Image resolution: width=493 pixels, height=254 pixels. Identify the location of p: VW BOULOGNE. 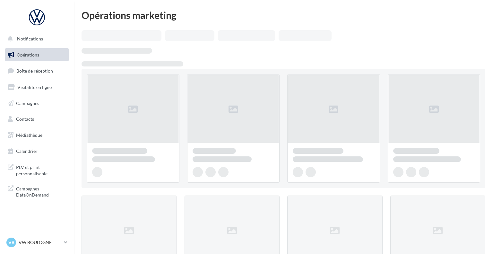
(40, 242).